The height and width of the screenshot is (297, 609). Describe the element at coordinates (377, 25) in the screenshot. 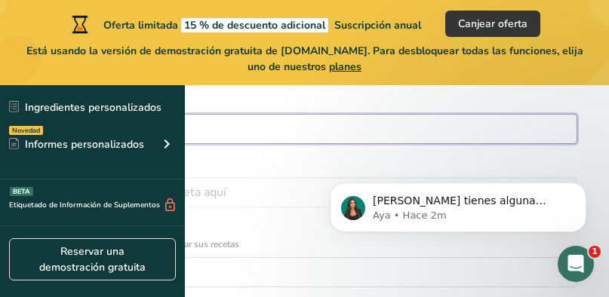

I see `span: Suscripción anual` at that location.